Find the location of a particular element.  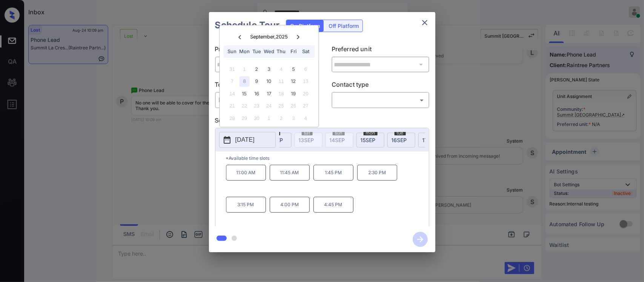

p: Preferred community is located at coordinates (264, 51).